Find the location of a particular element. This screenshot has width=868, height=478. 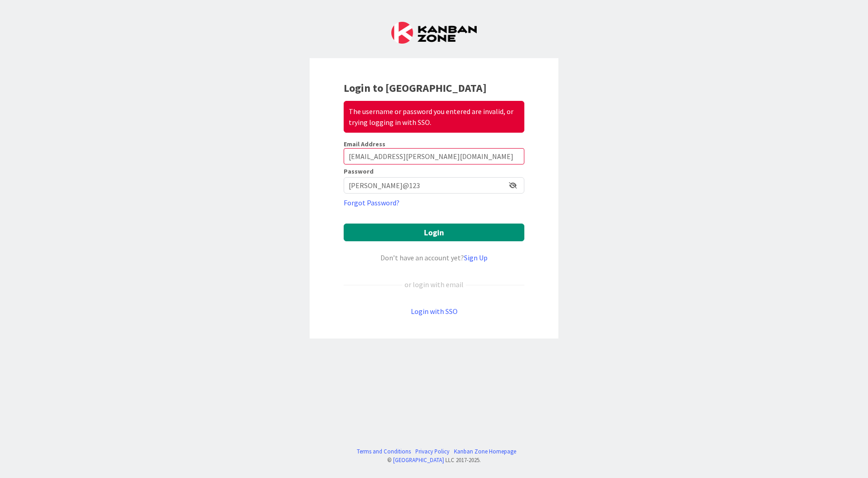

label: Email Address is located at coordinates (365, 144).